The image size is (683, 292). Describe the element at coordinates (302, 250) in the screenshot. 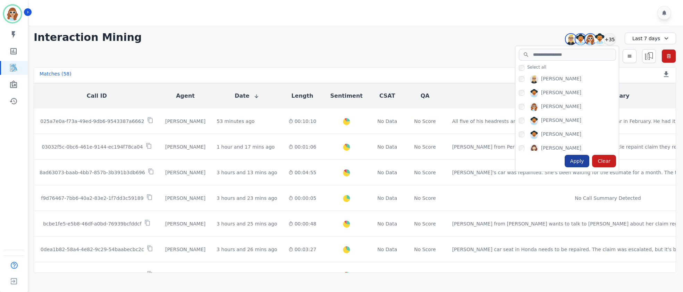

I see `div: 00:03:27` at that location.